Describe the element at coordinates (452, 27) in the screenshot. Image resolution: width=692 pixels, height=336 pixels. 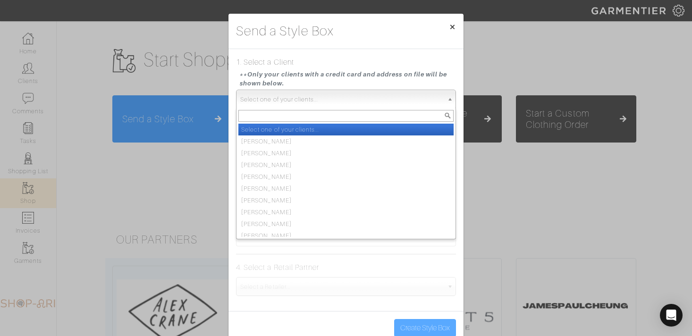
I see `button: Close` at that location.